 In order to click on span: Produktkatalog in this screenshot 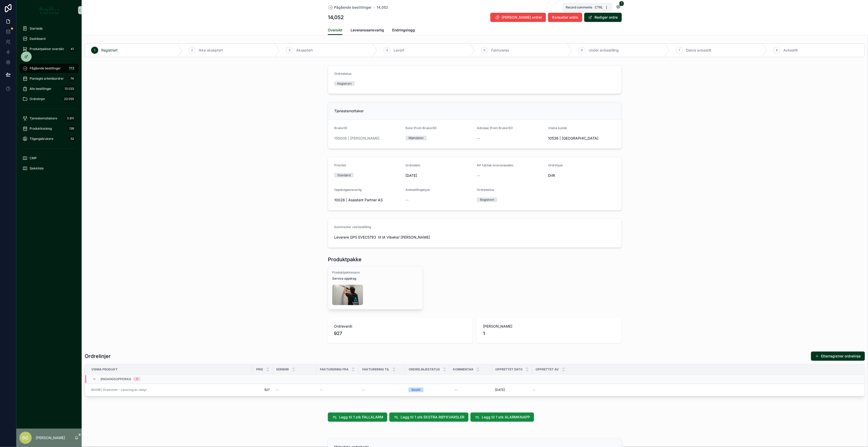, I will do `click(41, 128)`.